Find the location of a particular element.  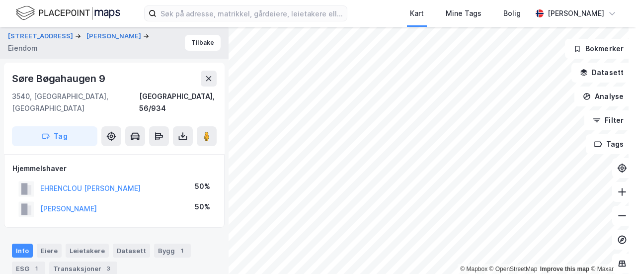

div: Eiere is located at coordinates (49, 250).